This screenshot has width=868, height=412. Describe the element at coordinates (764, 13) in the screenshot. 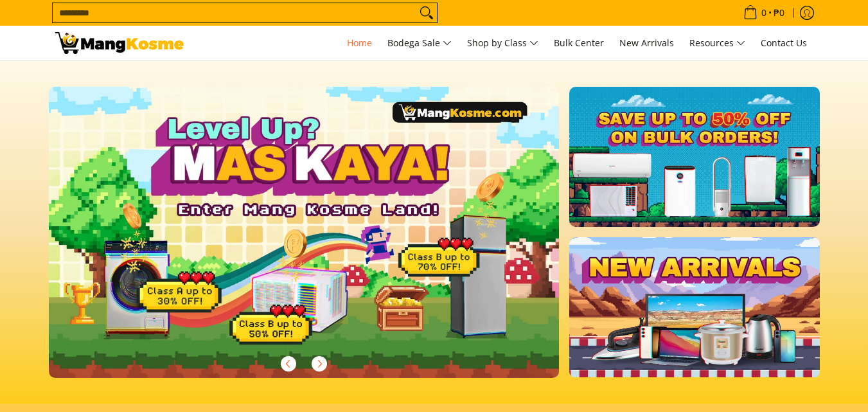

I see `span: 0` at that location.